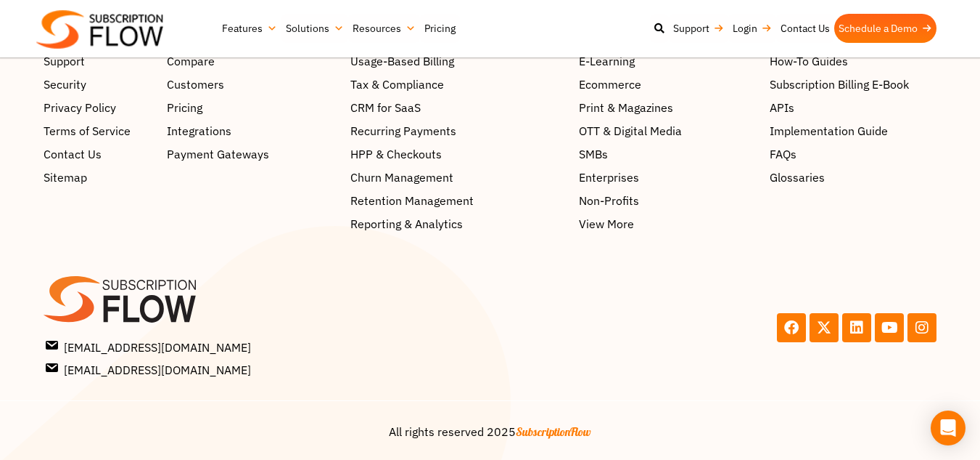  I want to click on span: APIs, so click(782, 108).